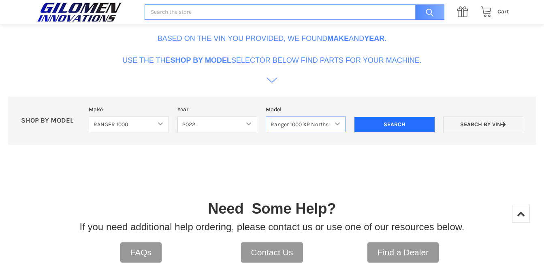 Image resolution: width=544 pixels, height=263 pixels. Describe the element at coordinates (272, 253) in the screenshot. I see `a: Contact Us` at that location.